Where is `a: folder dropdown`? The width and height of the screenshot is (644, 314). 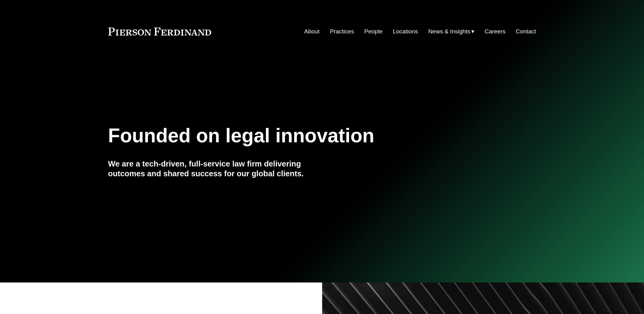 a: folder dropdown is located at coordinates (451, 32).